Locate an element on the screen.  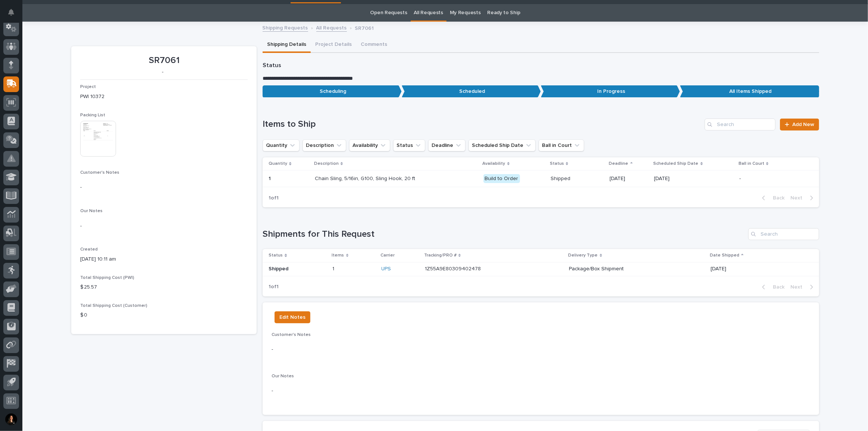
button: Project Details is located at coordinates (333, 45).